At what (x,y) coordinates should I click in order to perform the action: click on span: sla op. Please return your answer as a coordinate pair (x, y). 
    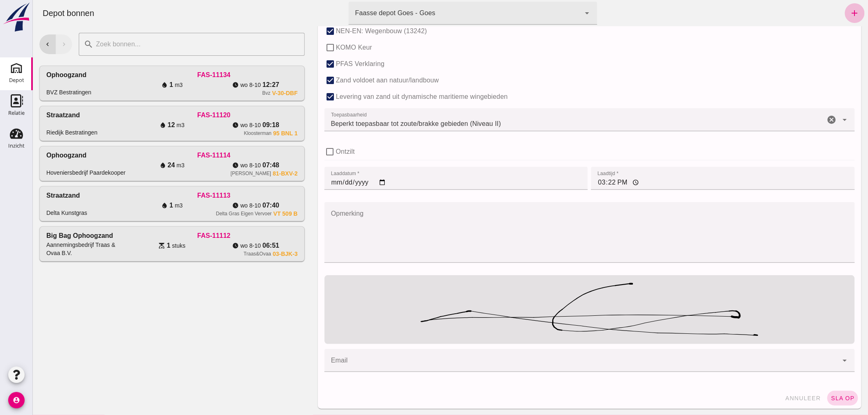
    Looking at the image, I should click on (810, 399).